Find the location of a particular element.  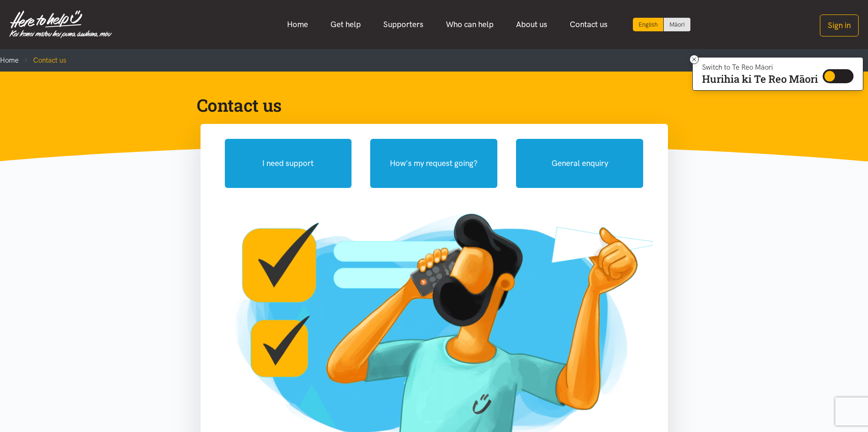

a: Contact us is located at coordinates (588, 24).